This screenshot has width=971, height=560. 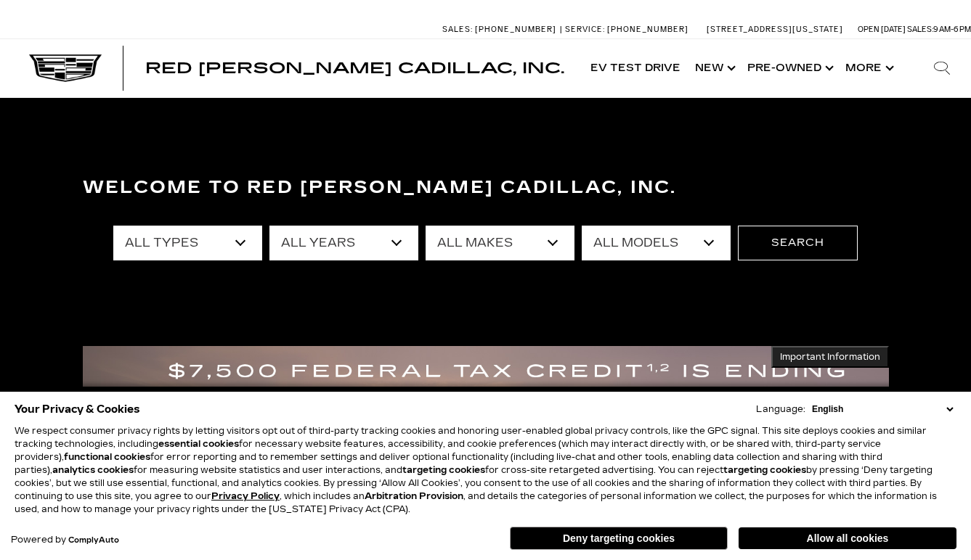 What do you see at coordinates (93, 470) in the screenshot?
I see `strong: analytics cookies` at bounding box center [93, 470].